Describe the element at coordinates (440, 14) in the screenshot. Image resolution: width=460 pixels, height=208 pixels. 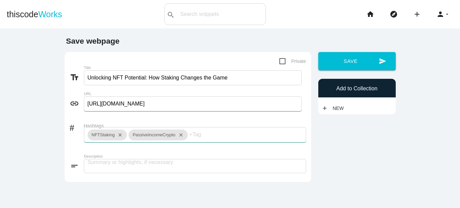
I see `i: person` at that location.